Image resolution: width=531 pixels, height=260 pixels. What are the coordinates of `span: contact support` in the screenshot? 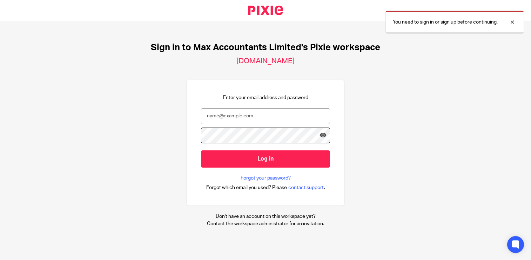 It's located at (306, 187).